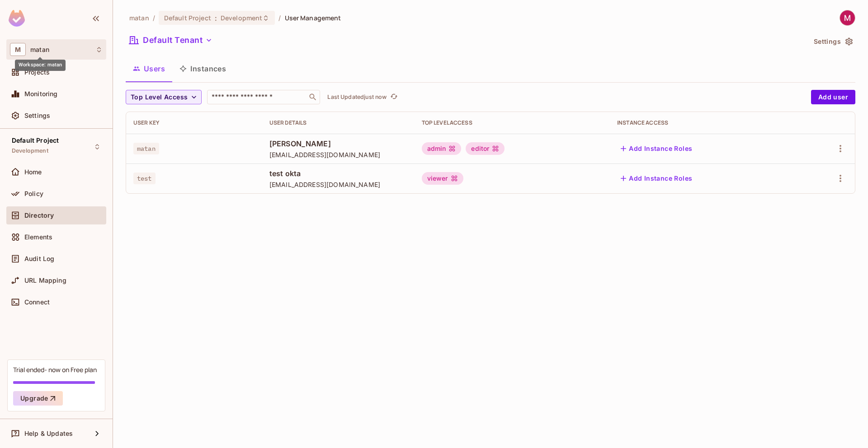 The width and height of the screenshot is (868, 448). Describe the element at coordinates (159, 97) in the screenshot. I see `span: Top Level Access` at that location.